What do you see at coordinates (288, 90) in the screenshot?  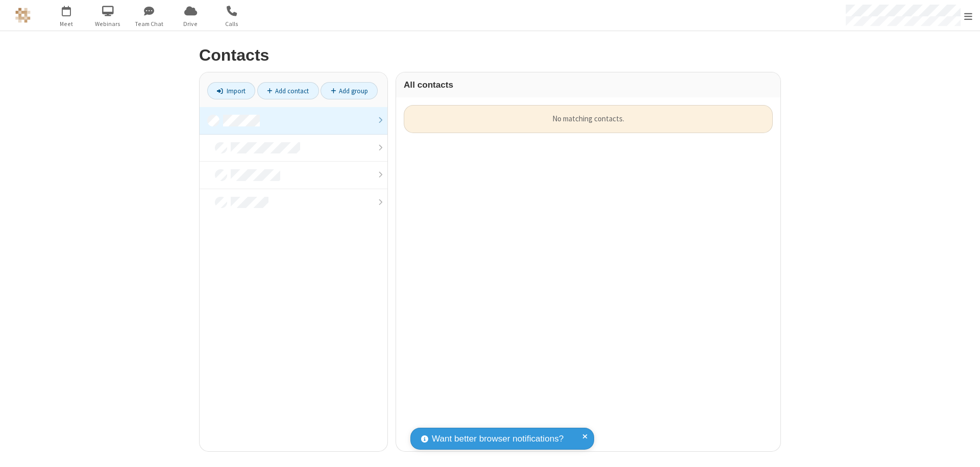 I see `a: Add contact` at bounding box center [288, 90].